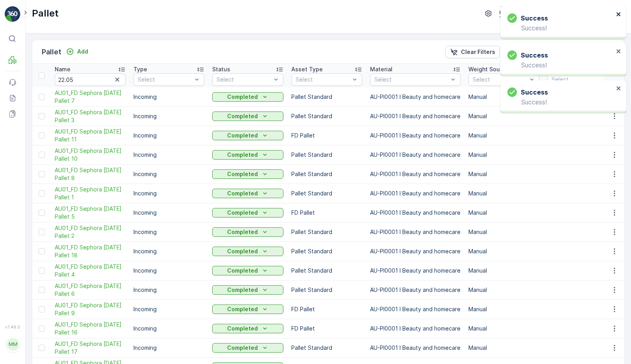  Describe the element at coordinates (562, 13) in the screenshot. I see `button: Terracycle-AU04 - Sendable(+10:00)` at that location.